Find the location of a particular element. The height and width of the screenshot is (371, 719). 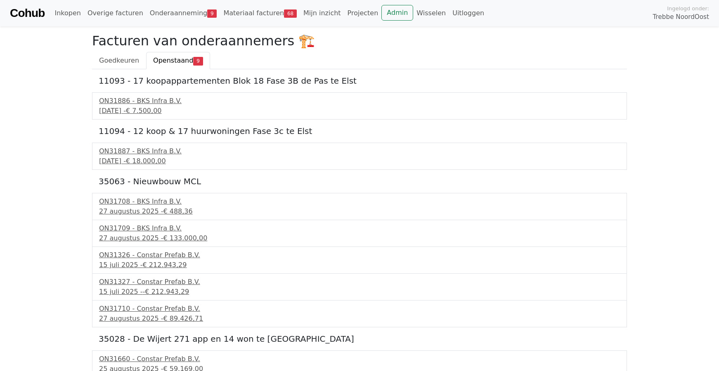

span: Ingelogd onder: is located at coordinates (688, 8).